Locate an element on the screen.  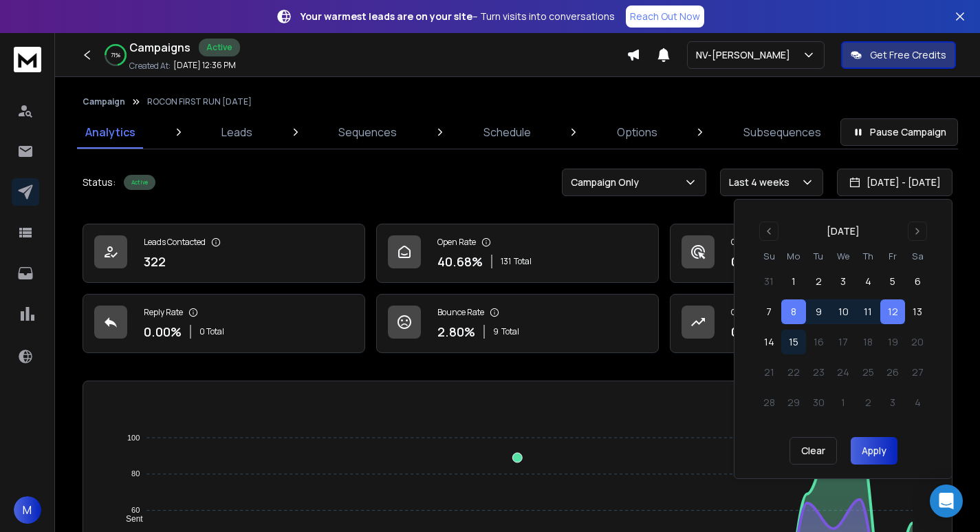
button: 8 is located at coordinates (793, 312).